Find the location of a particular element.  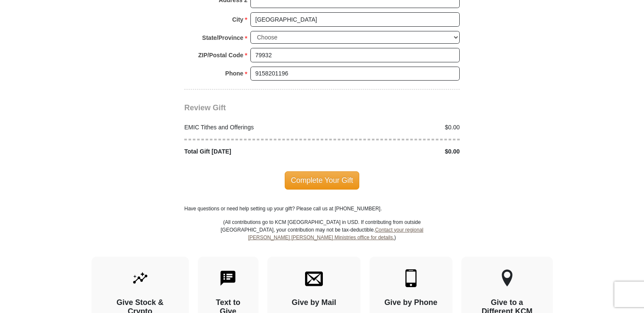

img: other-region is located at coordinates (507, 278).